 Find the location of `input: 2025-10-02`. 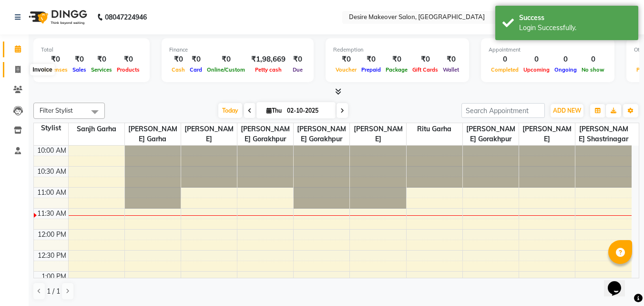

input: 2025-10-02 is located at coordinates (308, 111).